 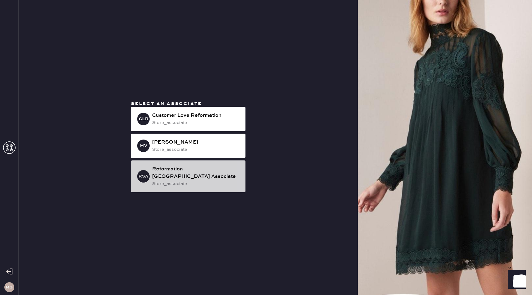 What do you see at coordinates (196, 115) in the screenshot?
I see `div: Customer Love Reformation` at bounding box center [196, 115].